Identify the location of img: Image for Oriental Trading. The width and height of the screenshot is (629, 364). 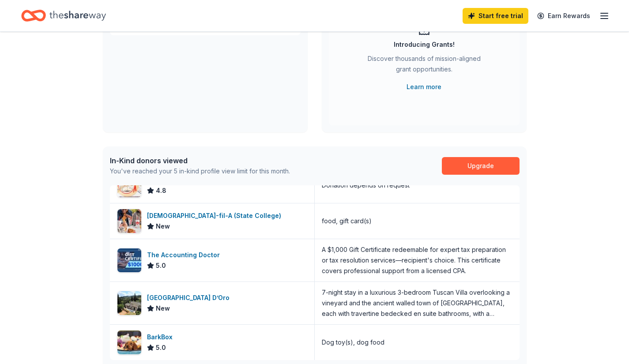
(129, 185).